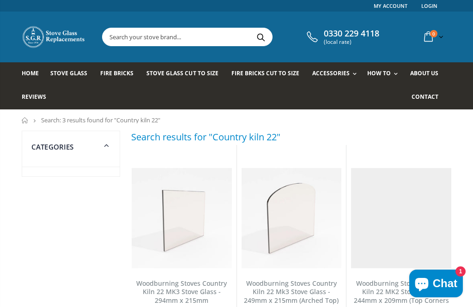 The height and width of the screenshot is (307, 473). Describe the element at coordinates (53, 147) in the screenshot. I see `span: Categories` at that location.